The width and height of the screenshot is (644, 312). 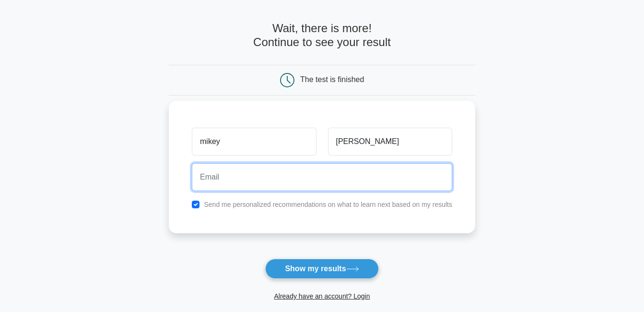 What do you see at coordinates (322, 177) in the screenshot?
I see `input: Email` at bounding box center [322, 177].